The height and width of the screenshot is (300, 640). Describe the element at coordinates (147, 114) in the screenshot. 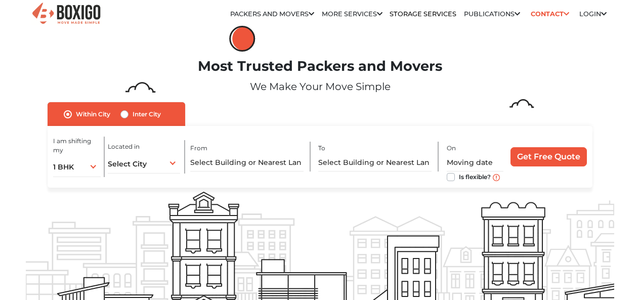

I see `label: Inter City` at that location.